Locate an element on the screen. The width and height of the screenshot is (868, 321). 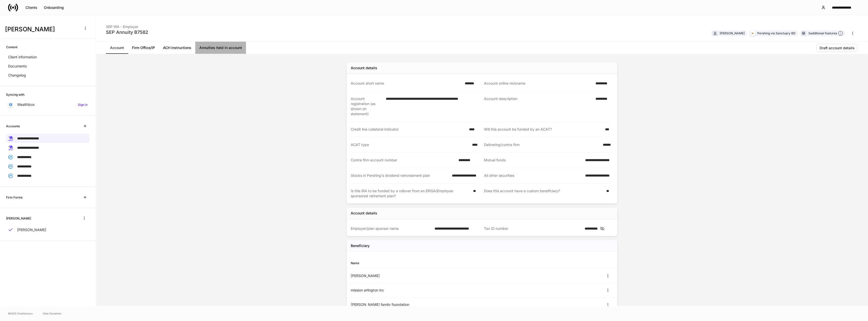
a: Changelog is located at coordinates (48, 75).